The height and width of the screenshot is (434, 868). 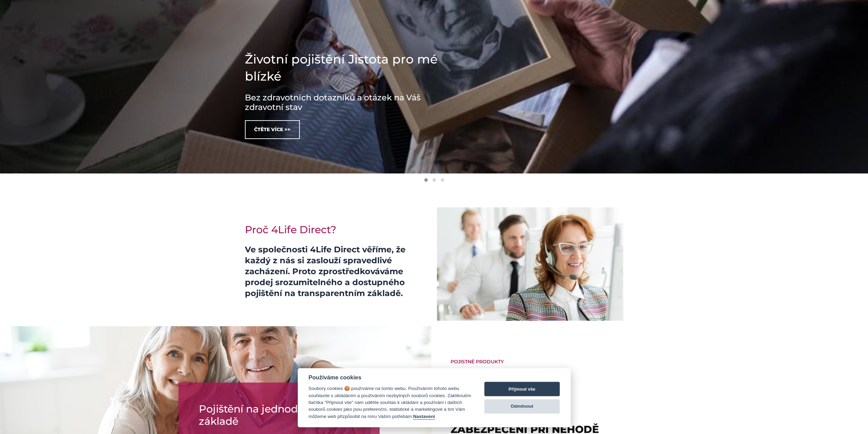 What do you see at coordinates (348, 102) in the screenshot?
I see `h3: Bez zdravotních dotazníků a otázek na Váš zdravotní stav` at bounding box center [348, 102].